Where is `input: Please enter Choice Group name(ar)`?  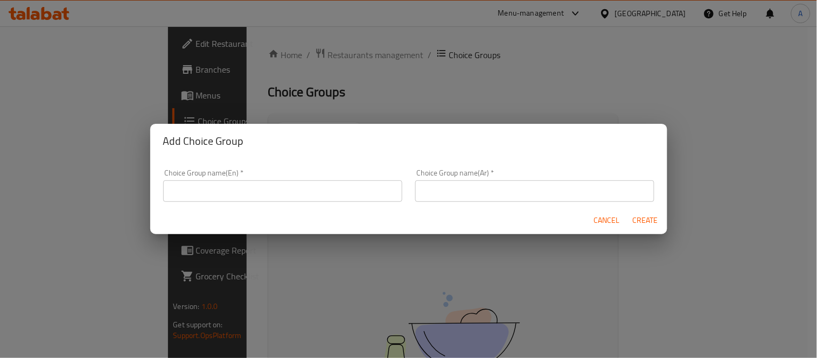 input: Please enter Choice Group name(ar) is located at coordinates (535, 191).